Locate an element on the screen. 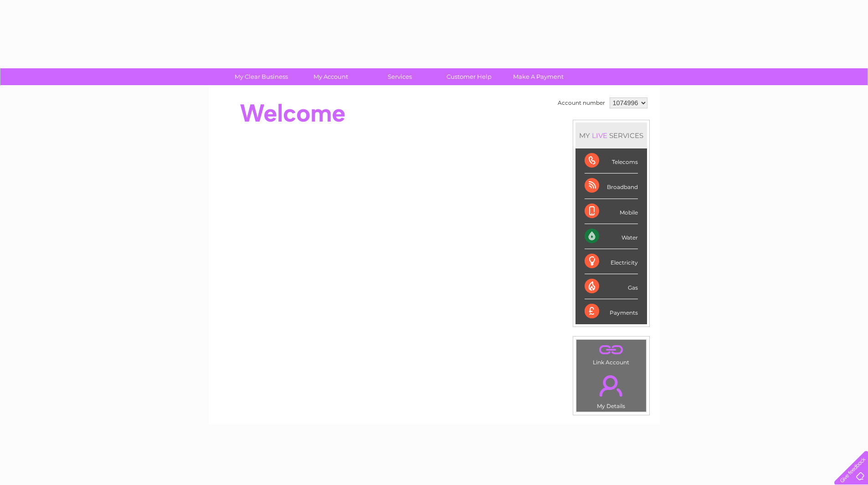 The width and height of the screenshot is (868, 485). td: Account number is located at coordinates (582, 103).